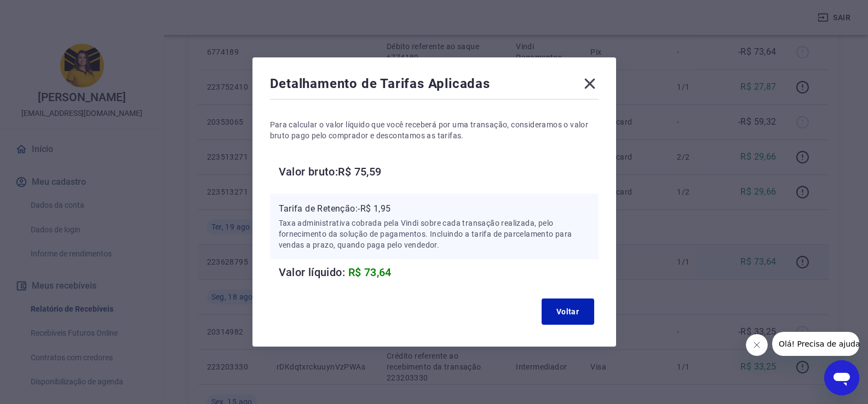 Image resolution: width=868 pixels, height=404 pixels. I want to click on p: Tarifa de Retenção: -R$ 1,95, so click(434, 209).